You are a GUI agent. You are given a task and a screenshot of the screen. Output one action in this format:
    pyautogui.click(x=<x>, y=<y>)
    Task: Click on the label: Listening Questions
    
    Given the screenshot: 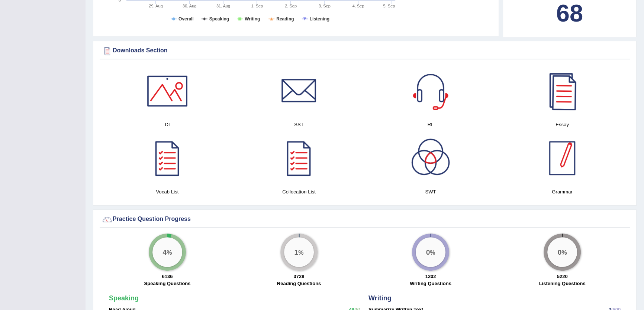 What is the action you would take?
    pyautogui.click(x=562, y=284)
    